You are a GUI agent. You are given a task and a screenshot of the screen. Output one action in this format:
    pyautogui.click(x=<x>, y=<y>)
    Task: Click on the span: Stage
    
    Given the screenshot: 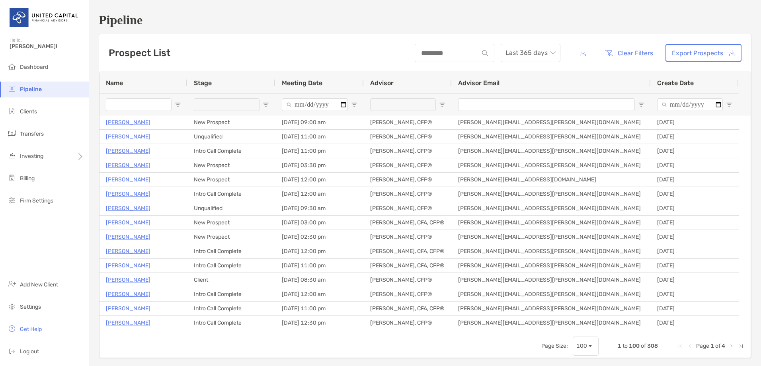 What is the action you would take?
    pyautogui.click(x=203, y=83)
    